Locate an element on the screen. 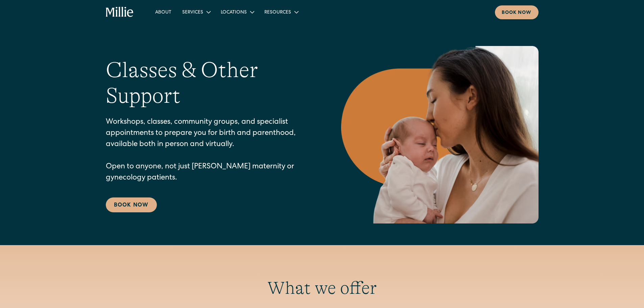 The image size is (644, 308). img: Mother kissing her newborn on the forehead, capturing a peaceful moment of love and connection in... is located at coordinates (440, 135).